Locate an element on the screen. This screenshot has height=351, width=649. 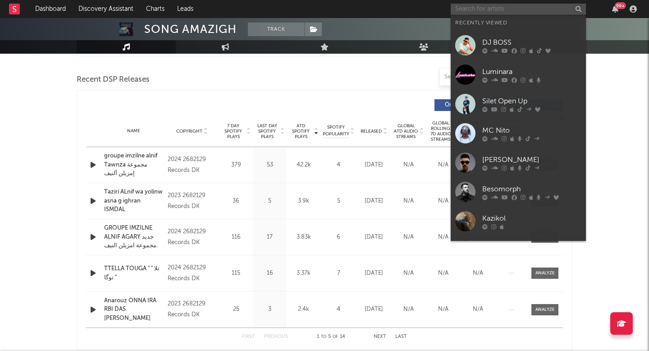
span: to is located at coordinates (324, 336).